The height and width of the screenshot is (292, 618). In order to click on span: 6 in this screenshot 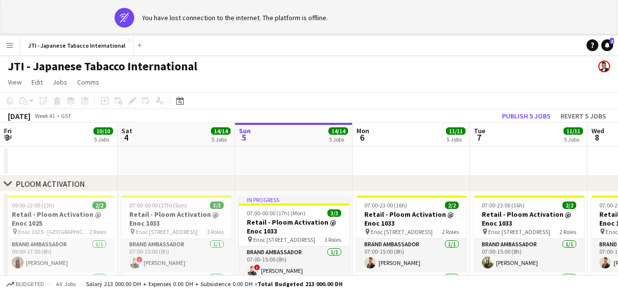, I will do `click(362, 137)`.